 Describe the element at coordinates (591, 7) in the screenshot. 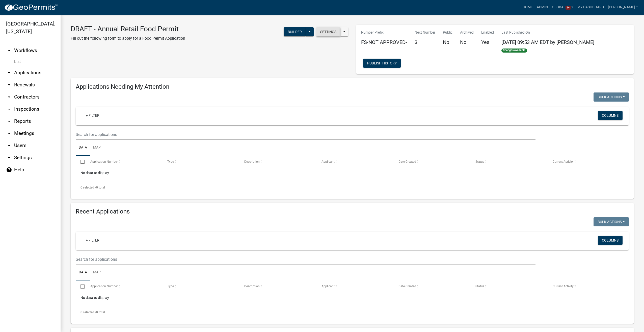

I see `a: My Dashboard` at that location.